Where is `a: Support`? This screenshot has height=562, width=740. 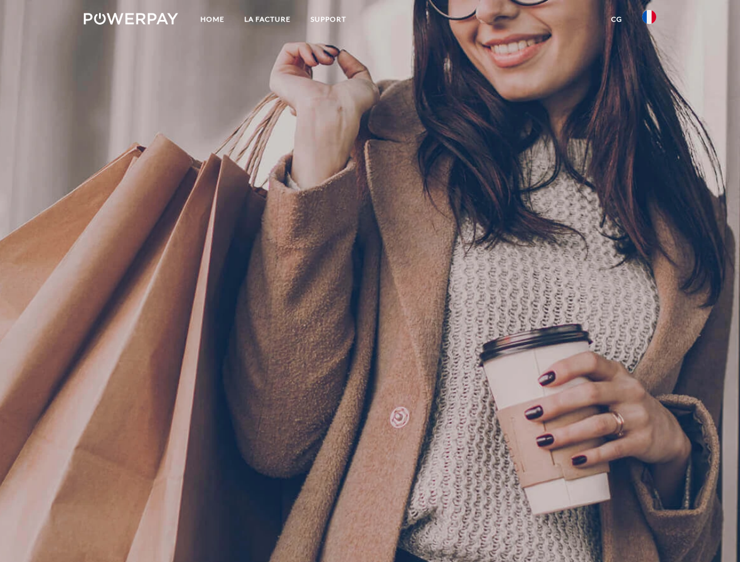 a: Support is located at coordinates (328, 19).